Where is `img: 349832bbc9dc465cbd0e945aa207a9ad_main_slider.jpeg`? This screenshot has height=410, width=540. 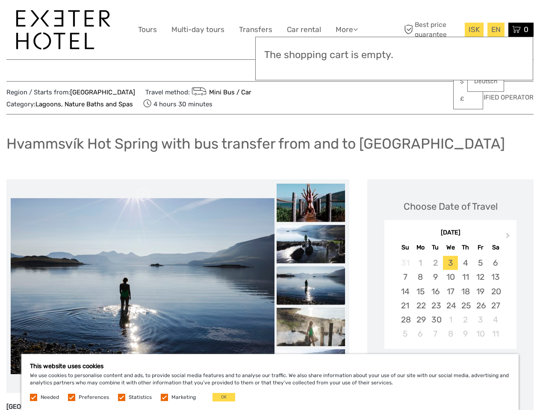
img: 349832bbc9dc465cbd0e945aa207a9ad_main_slider.jpeg is located at coordinates (142, 286).